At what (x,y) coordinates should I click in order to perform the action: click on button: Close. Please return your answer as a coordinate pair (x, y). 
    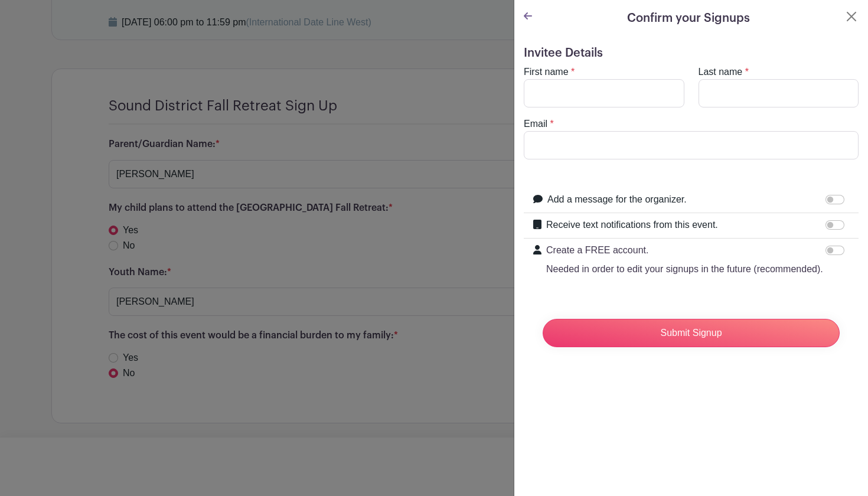
    Looking at the image, I should click on (851, 17).